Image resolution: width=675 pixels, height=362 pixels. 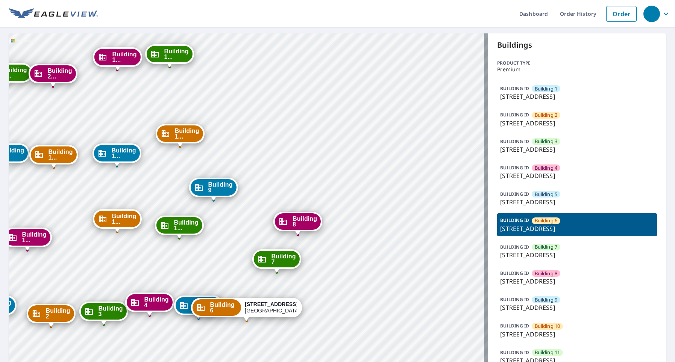 I want to click on div: Dropped pin, building Building 8, Commercial property, 1152 Chelsea Drive Lake Zurich, IL 60047, so click(x=298, y=224).